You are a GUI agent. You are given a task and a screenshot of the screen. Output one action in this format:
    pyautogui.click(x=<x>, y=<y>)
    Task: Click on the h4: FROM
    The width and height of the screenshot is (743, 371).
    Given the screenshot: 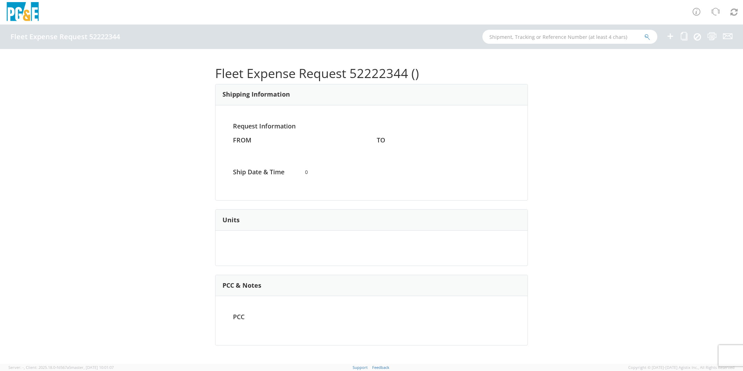 What is the action you would take?
    pyautogui.click(x=300, y=140)
    